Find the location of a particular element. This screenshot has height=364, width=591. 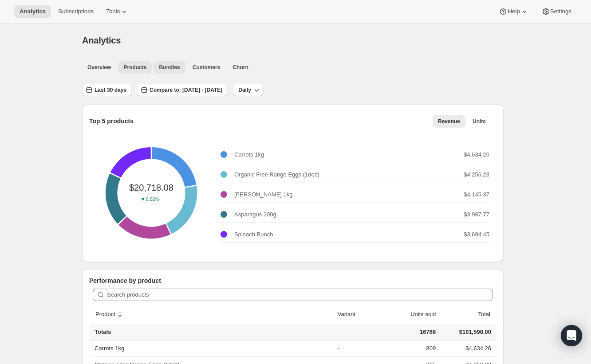

span: Bundles is located at coordinates (169, 67).